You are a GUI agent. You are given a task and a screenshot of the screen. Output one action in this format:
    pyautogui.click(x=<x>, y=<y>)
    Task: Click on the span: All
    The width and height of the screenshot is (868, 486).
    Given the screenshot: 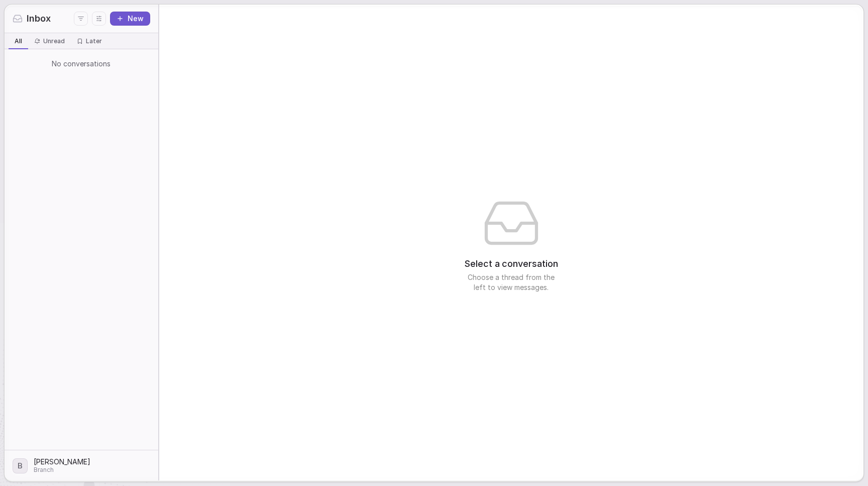 What is the action you would take?
    pyautogui.click(x=18, y=42)
    